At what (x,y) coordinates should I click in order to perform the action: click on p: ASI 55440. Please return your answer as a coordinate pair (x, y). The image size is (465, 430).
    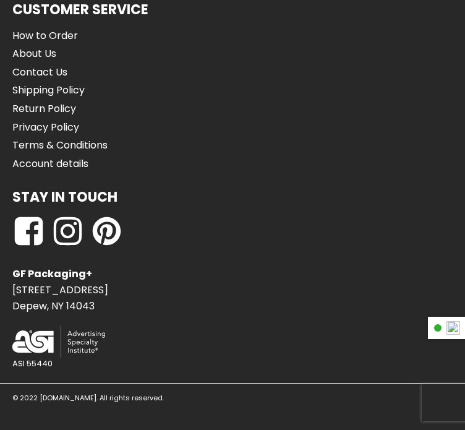
    Looking at the image, I should click on (32, 363).